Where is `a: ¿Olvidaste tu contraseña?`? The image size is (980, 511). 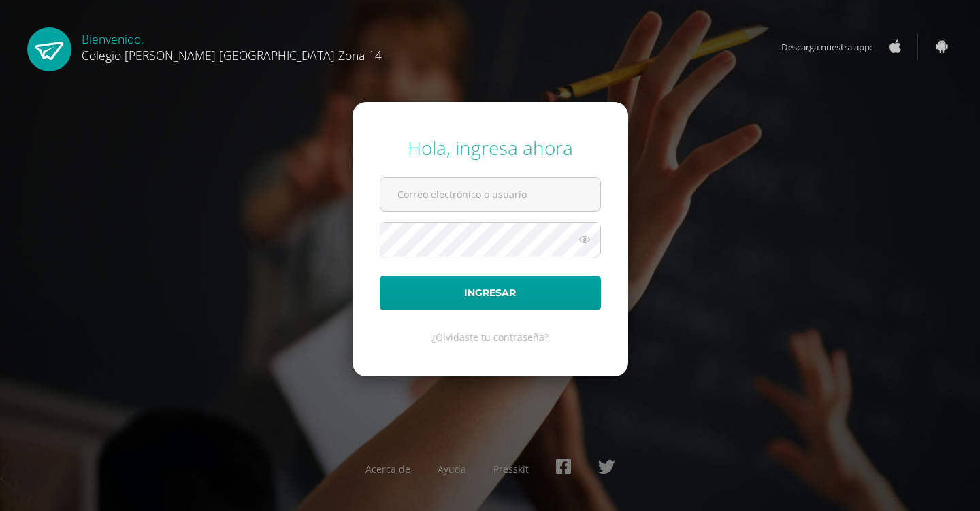 a: ¿Olvidaste tu contraseña? is located at coordinates (490, 337).